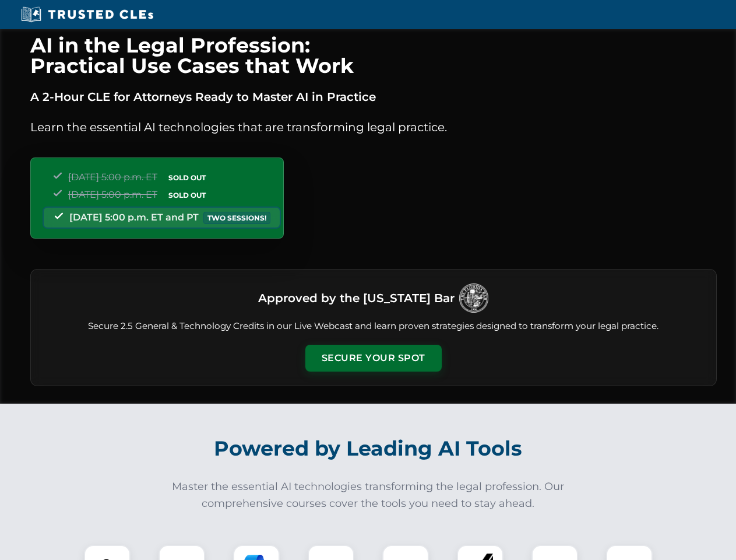 The width and height of the screenshot is (736, 560). Describe the element at coordinates (369, 495) in the screenshot. I see `p: Master the essential AI technologies transforming the legal profession. Our comprehensive courses...` at that location.